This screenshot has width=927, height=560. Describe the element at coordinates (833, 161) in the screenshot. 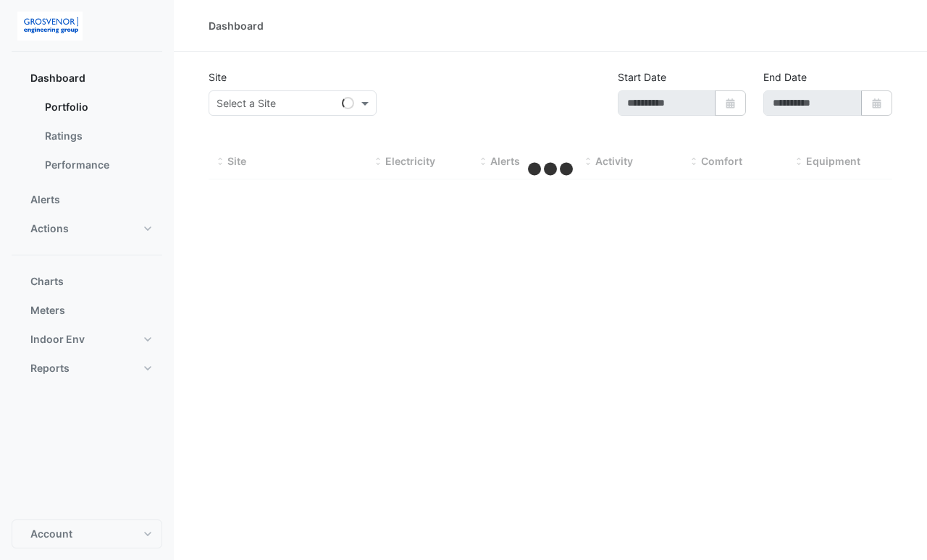

I see `span: Equipment` at that location.